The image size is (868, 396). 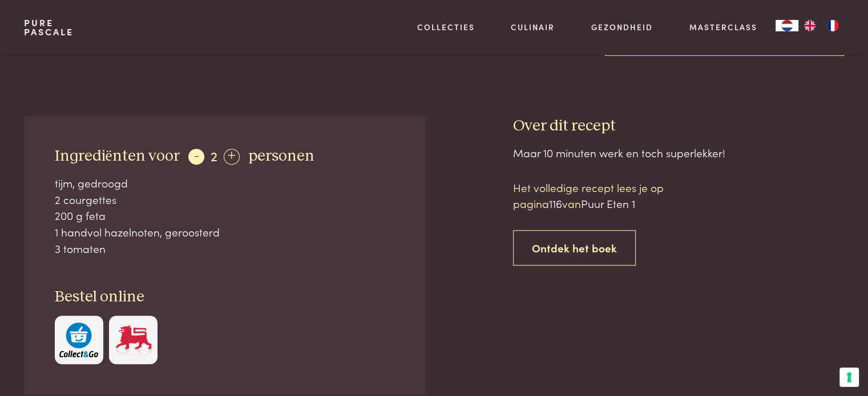 What do you see at coordinates (225, 183) in the screenshot?
I see `div: tijm, gedroogd` at bounding box center [225, 183].